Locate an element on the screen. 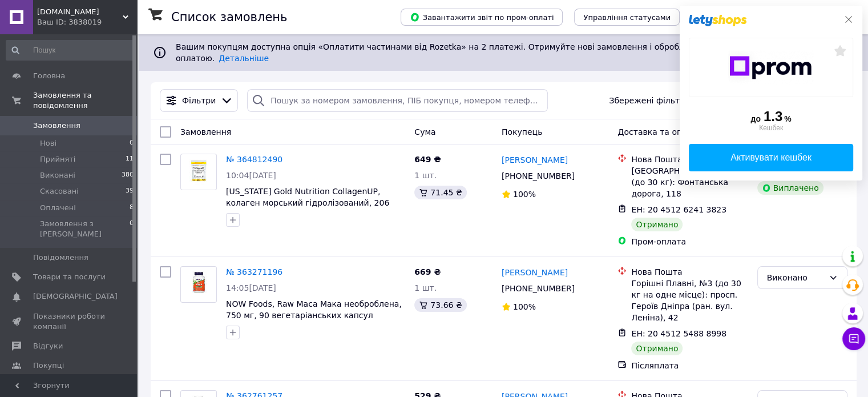 The image size is (868, 397). span: Товари та послуги is located at coordinates (69, 277).